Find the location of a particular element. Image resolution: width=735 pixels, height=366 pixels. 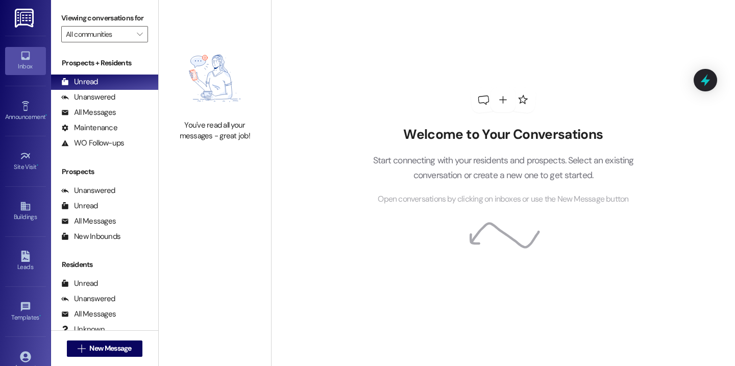

a: Inbox is located at coordinates (26, 61).